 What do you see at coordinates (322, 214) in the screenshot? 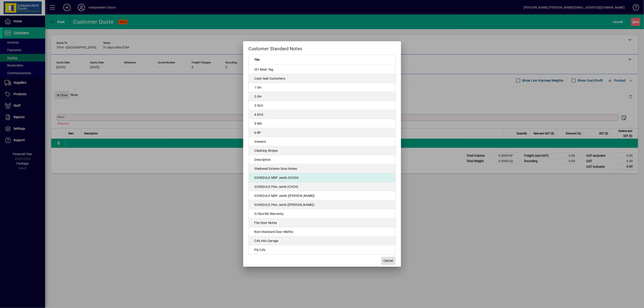
I see `td: O/Size NO Warranty` at bounding box center [322, 214].